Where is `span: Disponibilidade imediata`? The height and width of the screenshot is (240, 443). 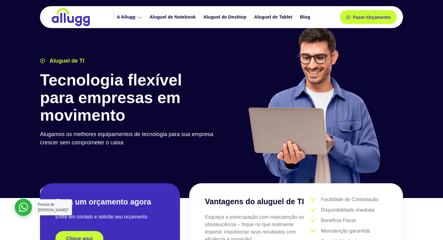
span: Disponibilidade imediata is located at coordinates (347, 210).